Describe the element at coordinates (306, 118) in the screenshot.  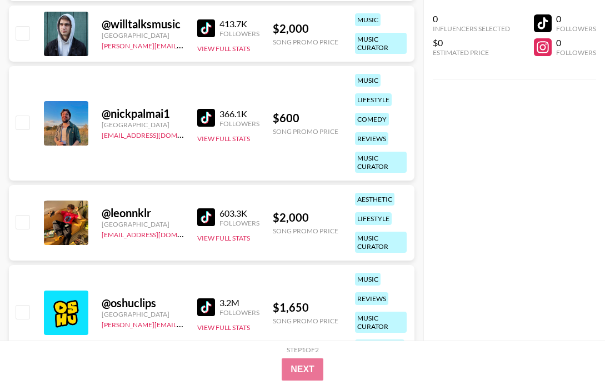
I see `div: $ 600` at that location.